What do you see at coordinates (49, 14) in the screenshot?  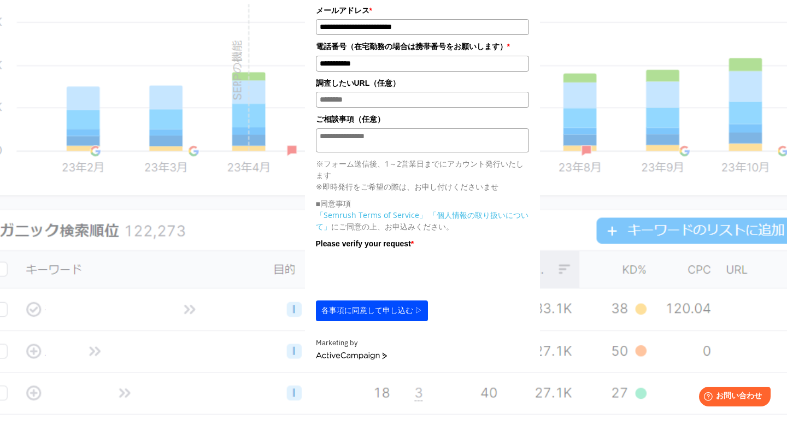 I see `span: お問い合わせ` at bounding box center [49, 14].